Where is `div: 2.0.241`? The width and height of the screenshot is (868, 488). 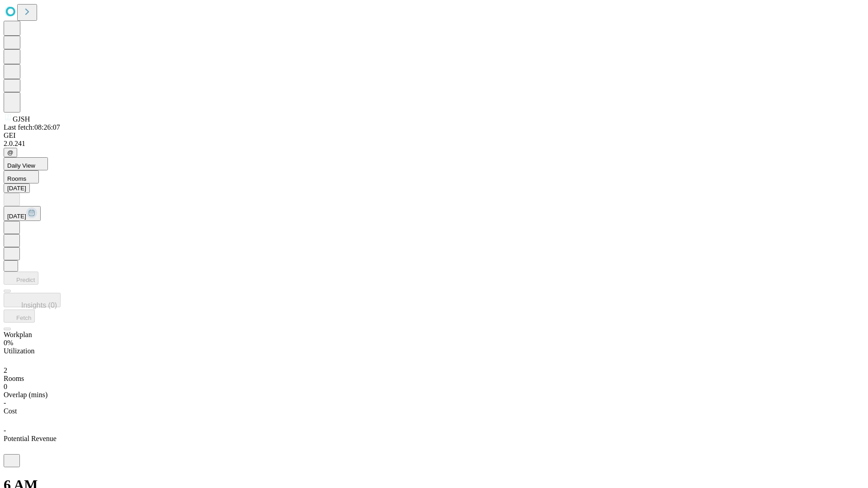 div: 2.0.241 is located at coordinates (434, 144).